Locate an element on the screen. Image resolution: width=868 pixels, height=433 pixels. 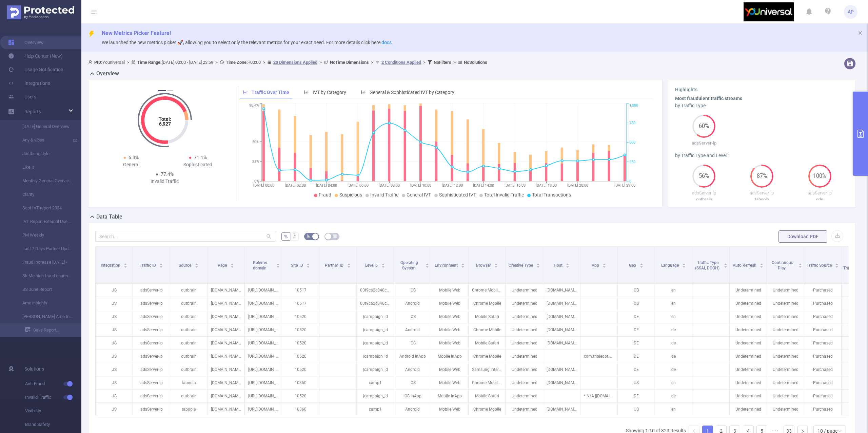
input: Search... is located at coordinates (186, 237).